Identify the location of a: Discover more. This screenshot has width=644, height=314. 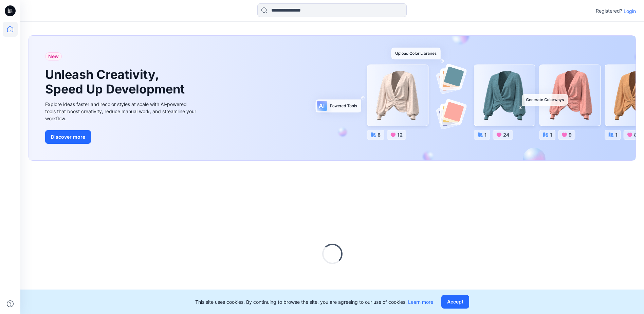
(121, 137).